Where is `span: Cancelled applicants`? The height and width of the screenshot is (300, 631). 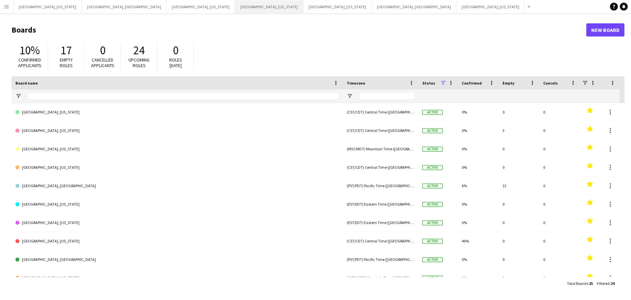 span: Cancelled applicants is located at coordinates (103, 62).